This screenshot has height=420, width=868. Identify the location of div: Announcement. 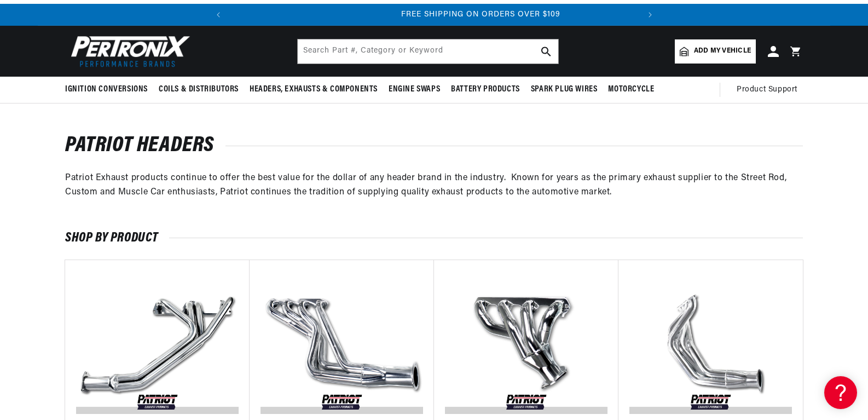
(481, 15).